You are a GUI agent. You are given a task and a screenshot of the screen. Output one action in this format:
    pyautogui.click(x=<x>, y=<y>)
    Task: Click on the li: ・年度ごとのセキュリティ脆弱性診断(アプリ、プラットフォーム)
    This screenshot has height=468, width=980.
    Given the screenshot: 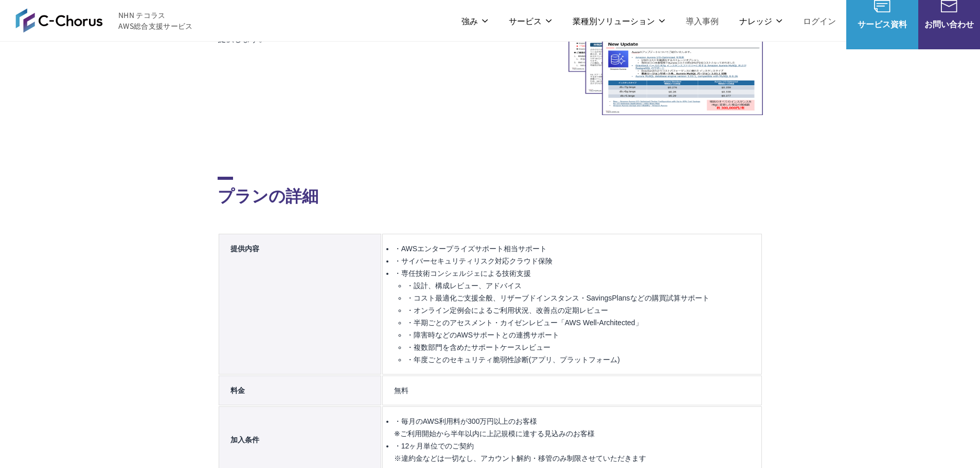 What is the action you would take?
    pyautogui.click(x=578, y=360)
    